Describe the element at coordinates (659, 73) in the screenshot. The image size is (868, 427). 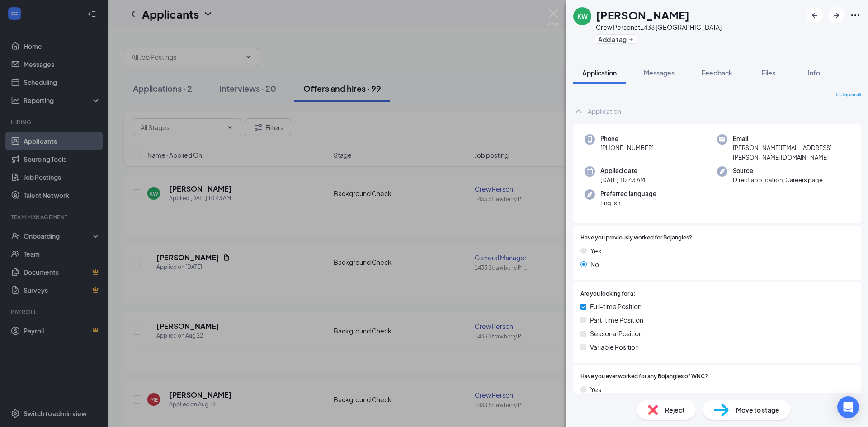
I see `span: Messages` at that location.